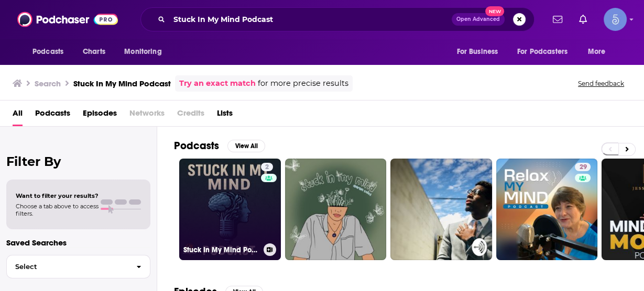 Image resolution: width=644 pixels, height=291 pixels. Describe the element at coordinates (17, 115) in the screenshot. I see `span: All` at that location.